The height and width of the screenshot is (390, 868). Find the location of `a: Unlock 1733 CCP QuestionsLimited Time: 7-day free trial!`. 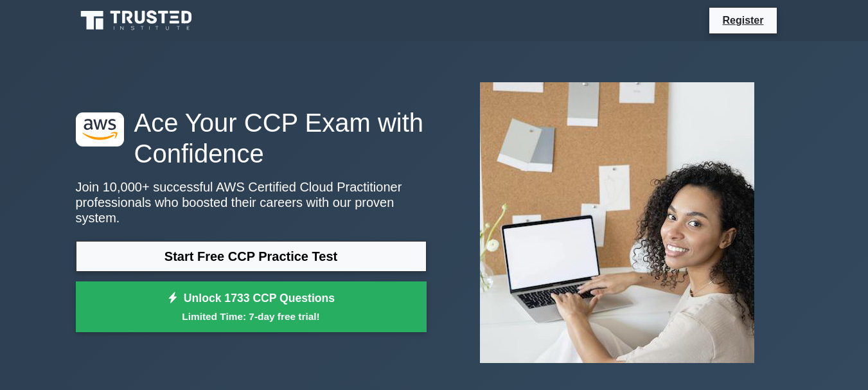

a: Unlock 1733 CCP QuestionsLimited Time: 7-day free trial! is located at coordinates (251, 307).